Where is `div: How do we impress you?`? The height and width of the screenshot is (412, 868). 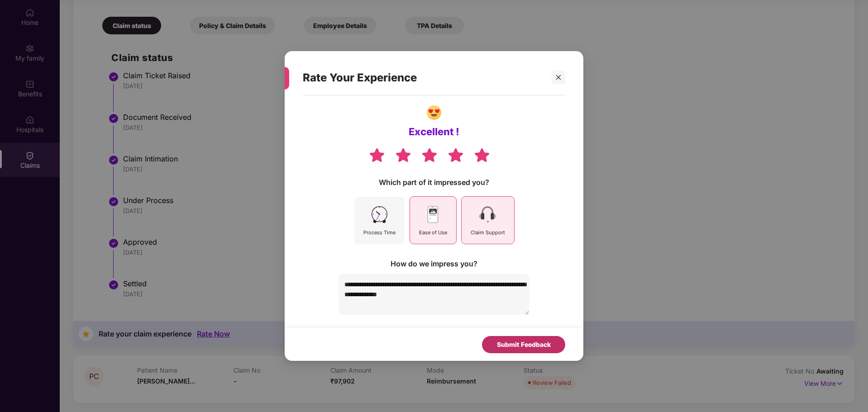
div: How do we impress you? is located at coordinates (434, 264).